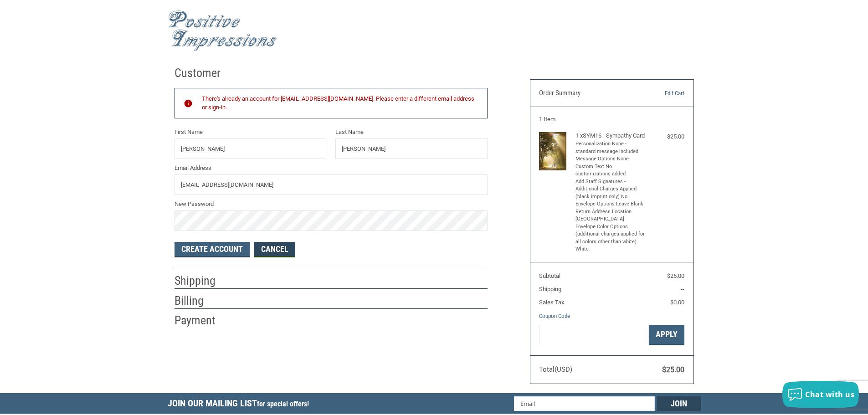 This screenshot has width=868, height=415. Describe the element at coordinates (556, 370) in the screenshot. I see `span: Total (USD)` at that location.